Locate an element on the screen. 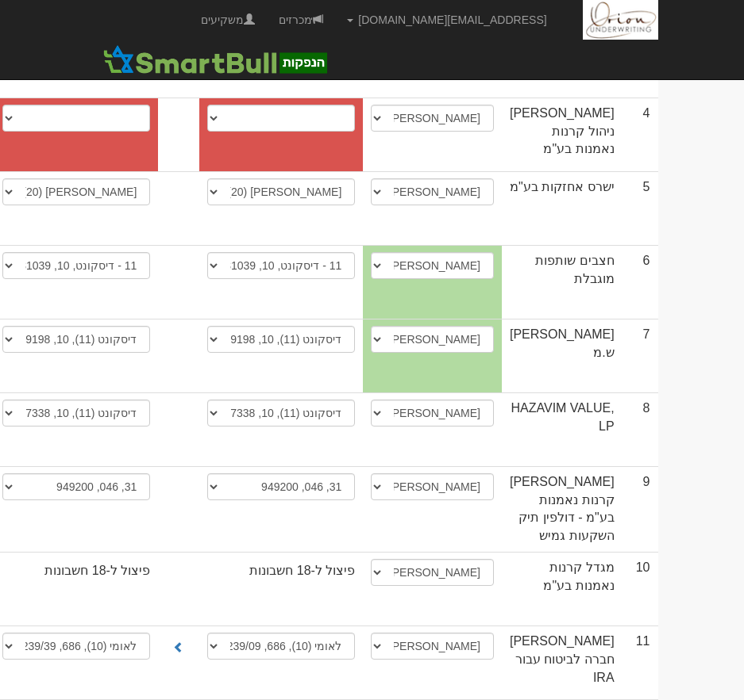 The width and height of the screenshot is (744, 700). td: חצבים שותפות מוגבלת is located at coordinates (561, 281).